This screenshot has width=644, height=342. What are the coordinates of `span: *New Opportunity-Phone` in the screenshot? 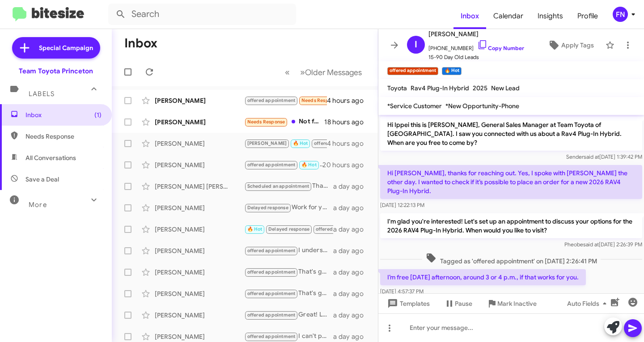 It's located at (482, 106).